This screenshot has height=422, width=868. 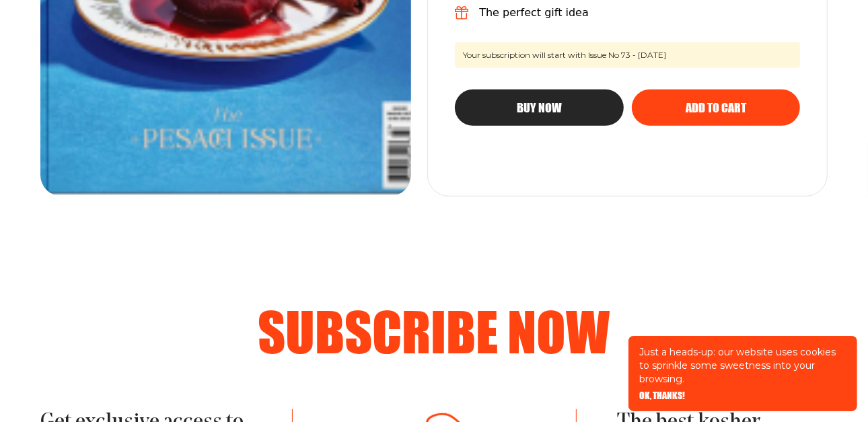 I want to click on h2: Subscribe now, so click(x=434, y=331).